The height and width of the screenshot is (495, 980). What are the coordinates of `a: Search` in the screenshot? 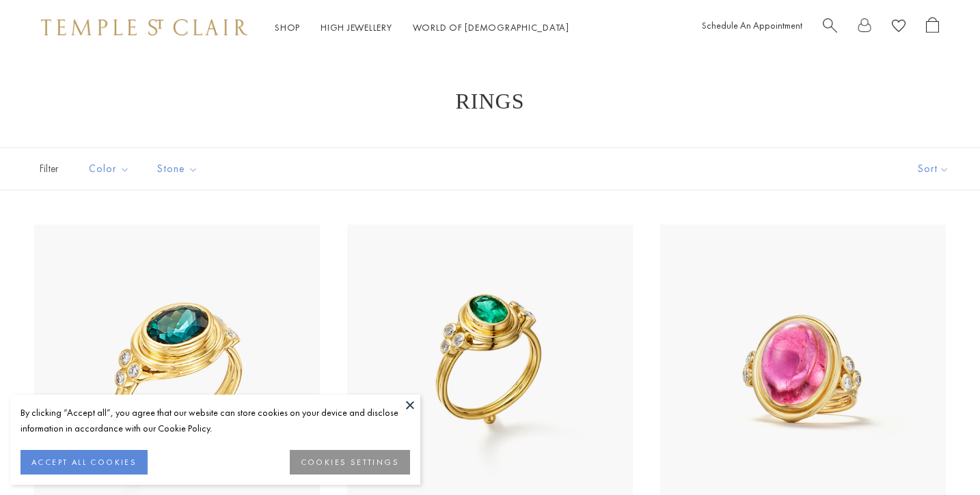 It's located at (829, 27).